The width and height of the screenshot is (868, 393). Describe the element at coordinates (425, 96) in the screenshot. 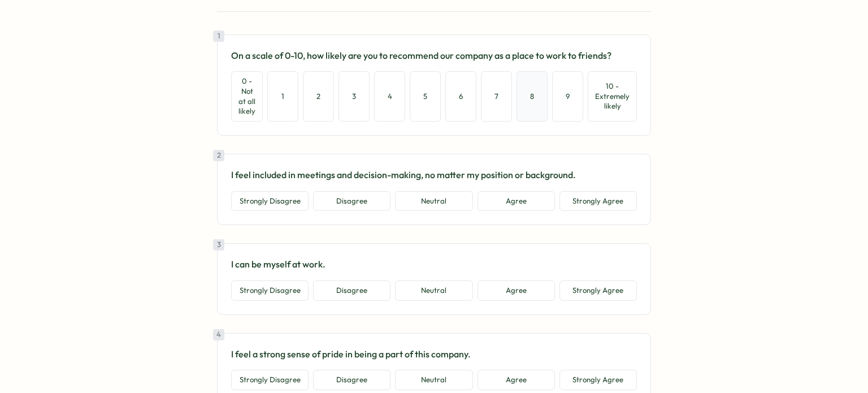

I see `button: 5` at that location.